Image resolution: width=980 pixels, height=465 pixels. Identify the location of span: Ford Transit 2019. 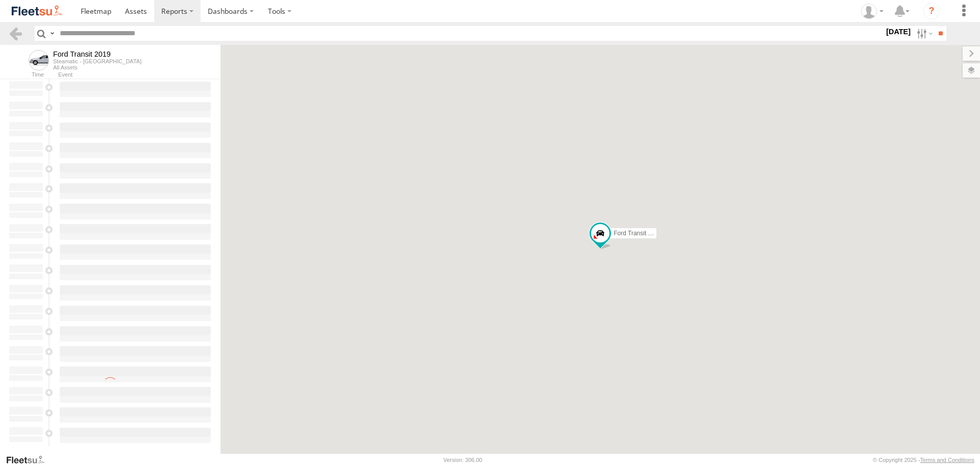
(637, 233).